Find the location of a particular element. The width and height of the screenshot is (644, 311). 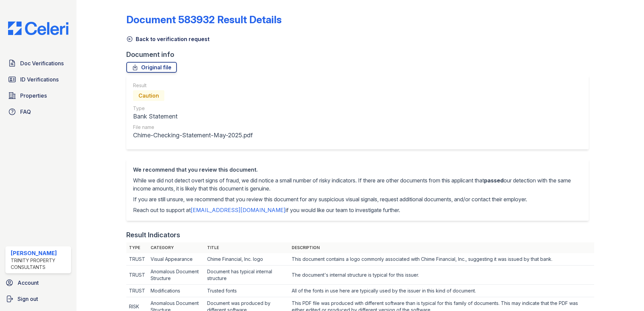

div: Result is located at coordinates (193, 85).